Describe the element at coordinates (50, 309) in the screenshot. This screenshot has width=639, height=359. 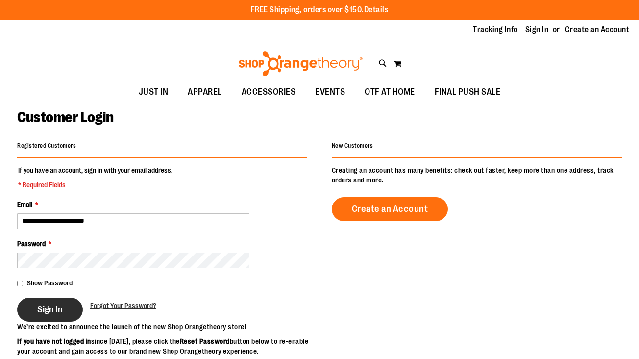
I see `span: Sign In` at that location.